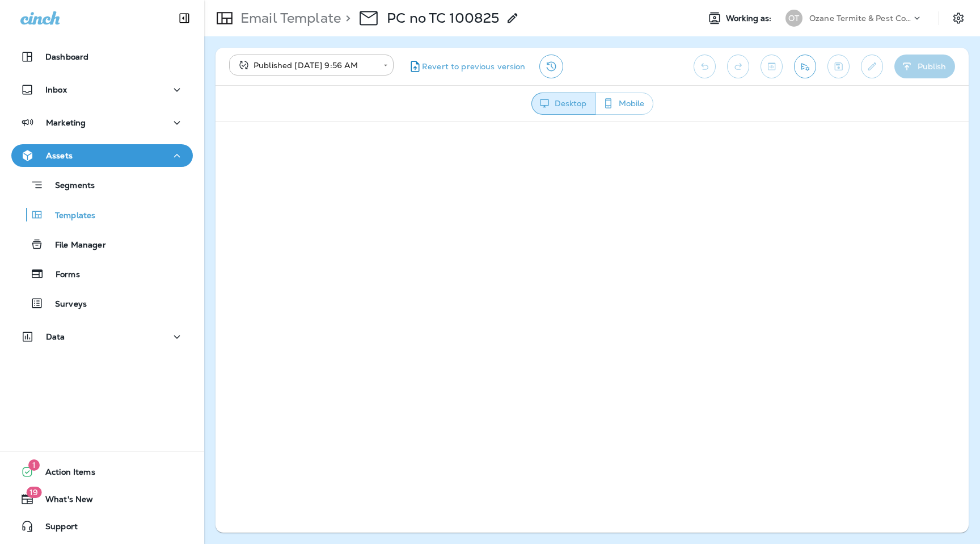 This screenshot has height=544, width=980. What do you see at coordinates (804, 67) in the screenshot?
I see `button: Send test email` at bounding box center [804, 67].